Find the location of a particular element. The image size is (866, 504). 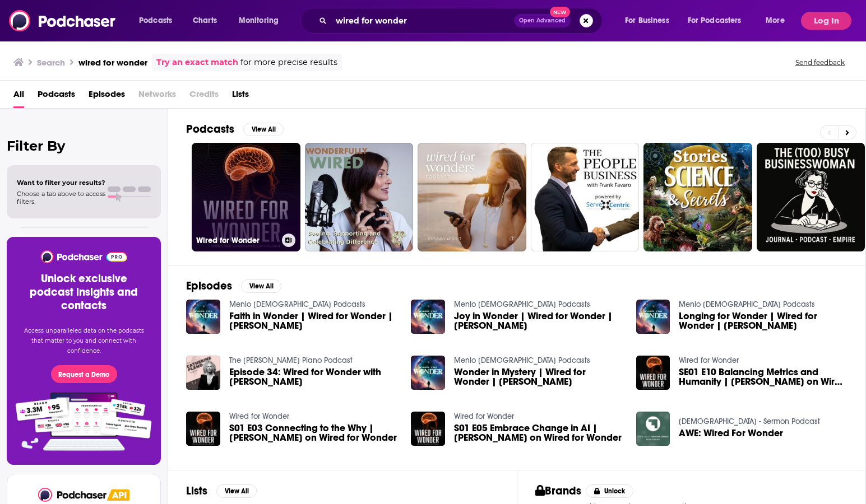

img: AWE: Wired For Wonder is located at coordinates (653, 429).